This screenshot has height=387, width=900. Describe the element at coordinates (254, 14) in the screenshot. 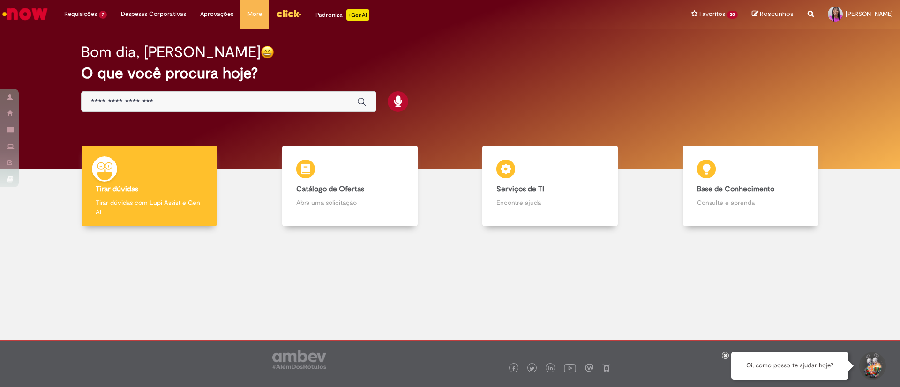

I see `span: More` at that location.